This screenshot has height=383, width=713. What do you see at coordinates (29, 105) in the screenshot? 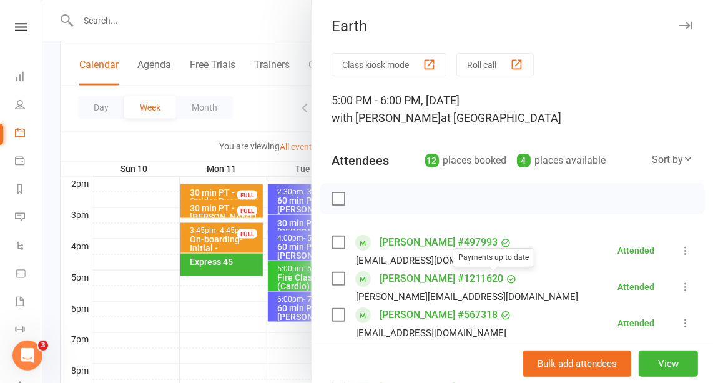
I see `a: People` at bounding box center [29, 105].